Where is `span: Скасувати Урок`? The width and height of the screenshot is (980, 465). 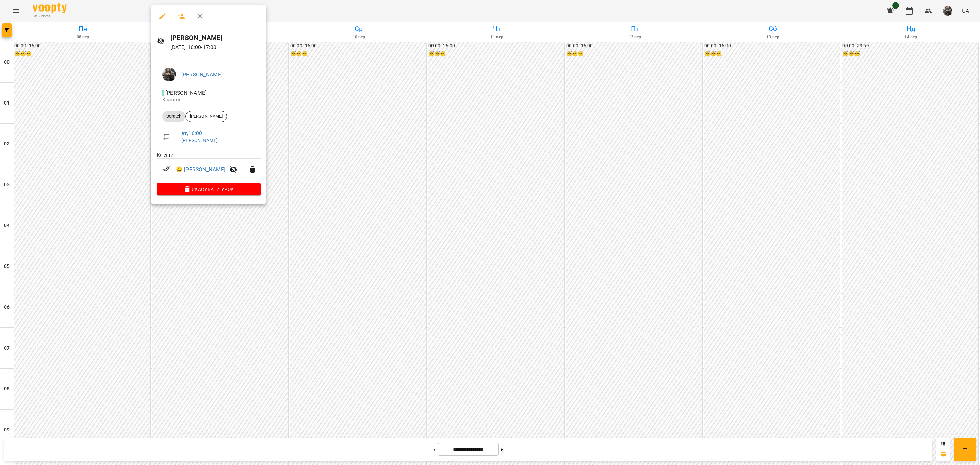 span: Скасувати Урок is located at coordinates (209, 190).